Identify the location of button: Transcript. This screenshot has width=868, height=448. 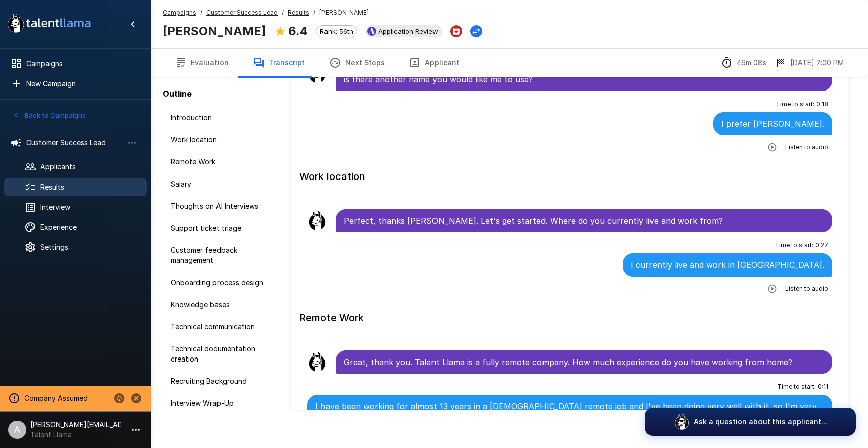
(279, 63).